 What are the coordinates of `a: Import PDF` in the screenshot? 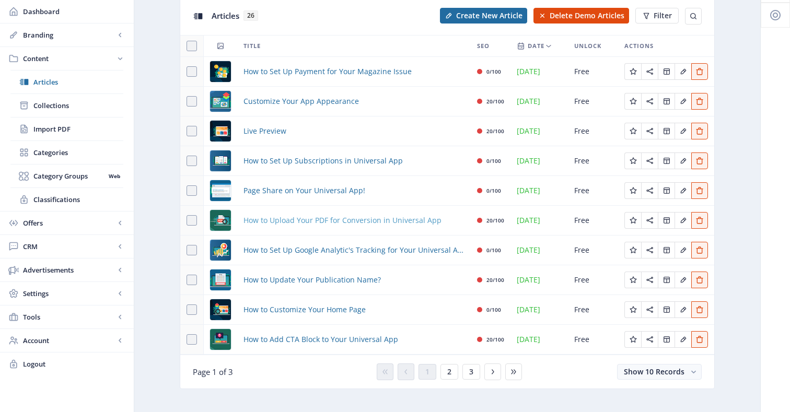 It's located at (67, 129).